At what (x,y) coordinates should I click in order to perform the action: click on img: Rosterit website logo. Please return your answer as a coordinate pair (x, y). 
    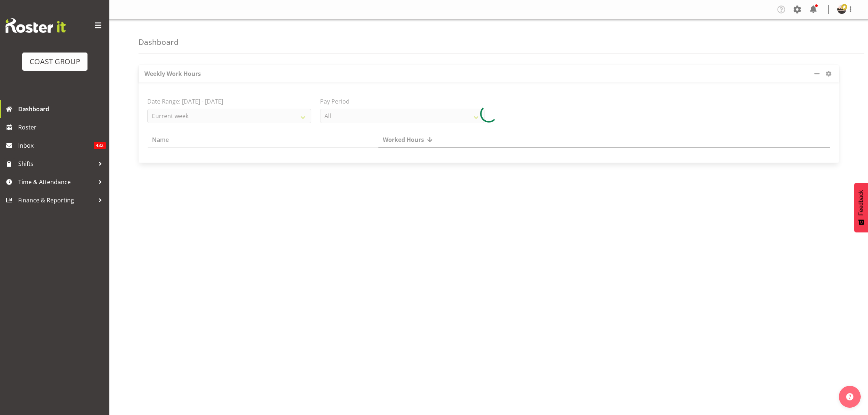
    Looking at the image, I should click on (35, 25).